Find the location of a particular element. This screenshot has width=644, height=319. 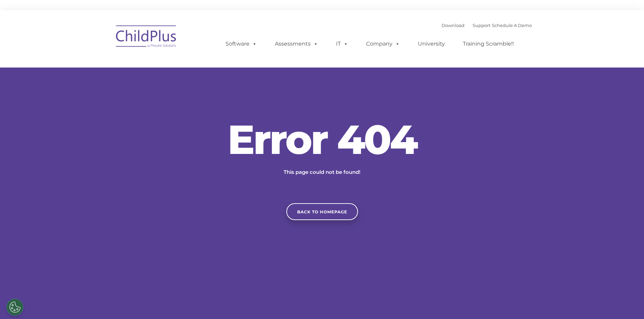

button: Cookies Settings is located at coordinates (15, 307).